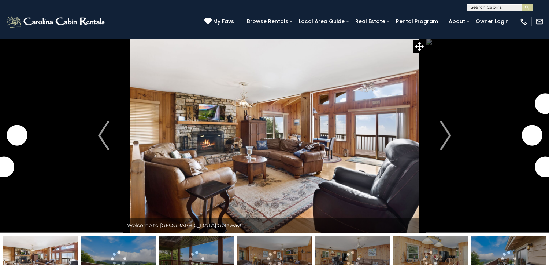  Describe the element at coordinates (56, 22) in the screenshot. I see `img: White-1-2.png` at that location.